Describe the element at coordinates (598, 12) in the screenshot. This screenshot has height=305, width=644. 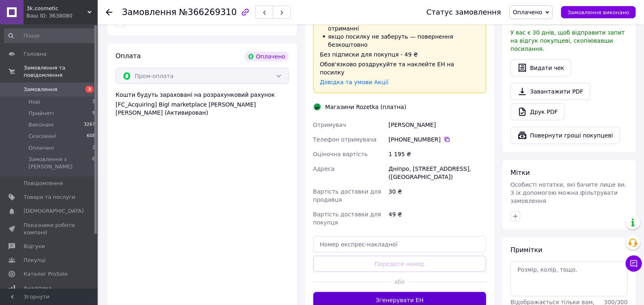
I see `span: Замовлення виконано` at that location.